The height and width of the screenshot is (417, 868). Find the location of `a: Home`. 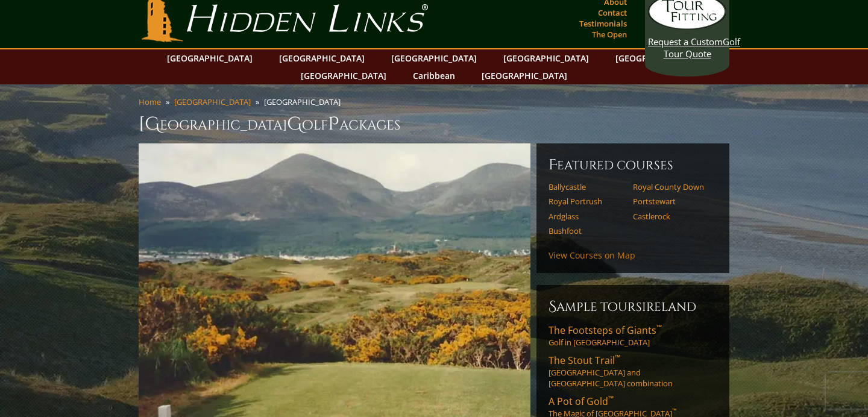

a: Home is located at coordinates (150, 101).